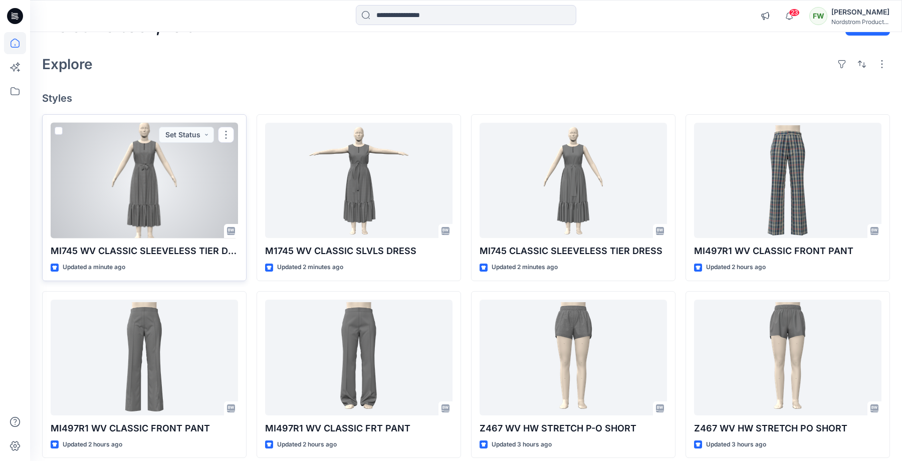 This screenshot has height=461, width=902. What do you see at coordinates (818, 16) in the screenshot?
I see `div: FW` at bounding box center [818, 16].